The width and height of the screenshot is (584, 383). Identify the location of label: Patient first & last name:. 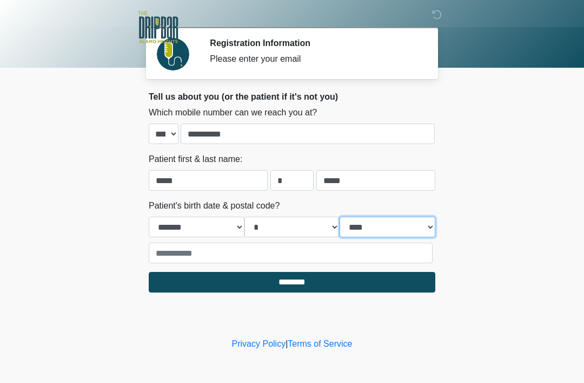
(195, 159).